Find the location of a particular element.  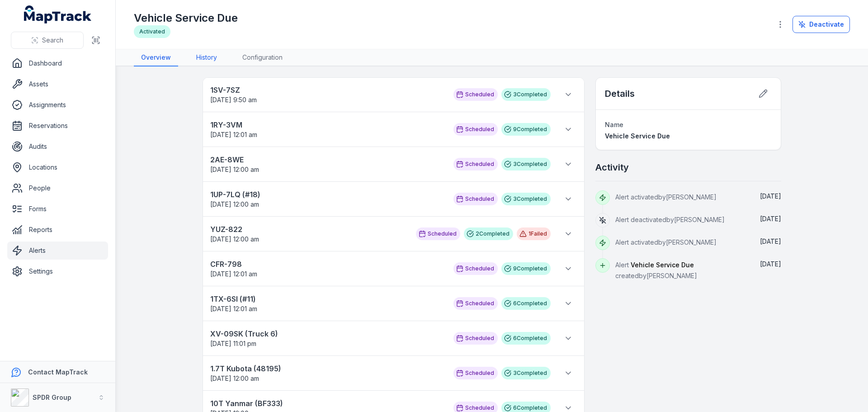

strong: YUZ-822 is located at coordinates (308, 229).